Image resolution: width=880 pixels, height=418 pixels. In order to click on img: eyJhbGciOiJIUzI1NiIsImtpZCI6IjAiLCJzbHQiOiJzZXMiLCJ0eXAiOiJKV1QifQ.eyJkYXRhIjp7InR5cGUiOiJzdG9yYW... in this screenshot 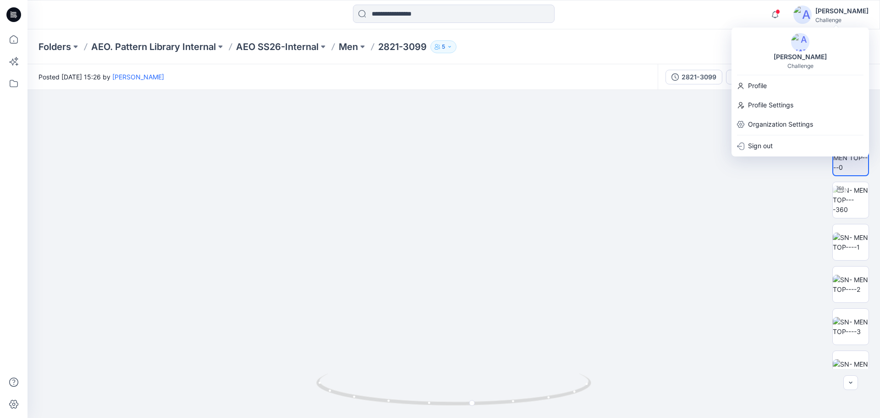, I will do `click(454, 248)`.